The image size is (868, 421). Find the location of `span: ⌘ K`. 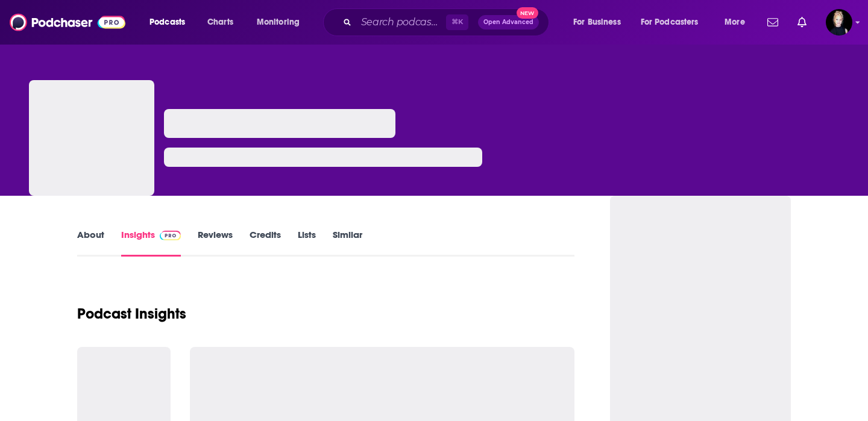

span: ⌘ K is located at coordinates (457, 22).